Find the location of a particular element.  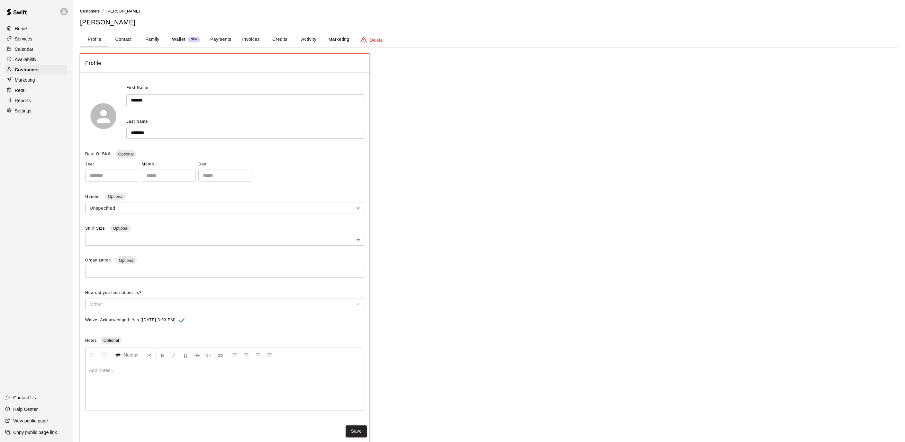

div: Marketing is located at coordinates (36, 80).